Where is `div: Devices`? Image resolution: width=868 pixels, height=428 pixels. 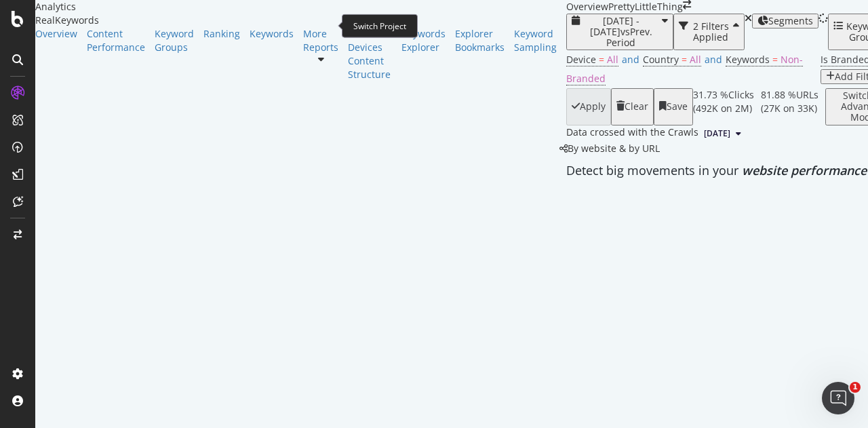
div: Devices is located at coordinates (369, 47).